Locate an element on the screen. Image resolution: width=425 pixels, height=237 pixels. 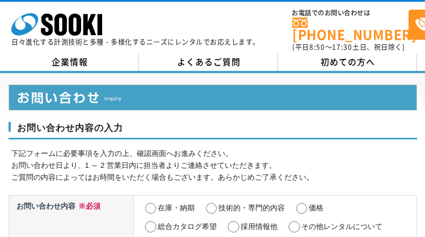
span: 17:30 is located at coordinates (342, 47).